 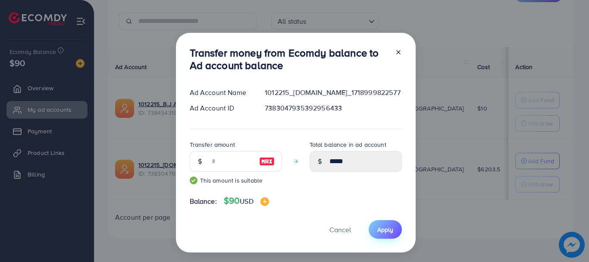 I want to click on label: Transfer amount, so click(x=212, y=144).